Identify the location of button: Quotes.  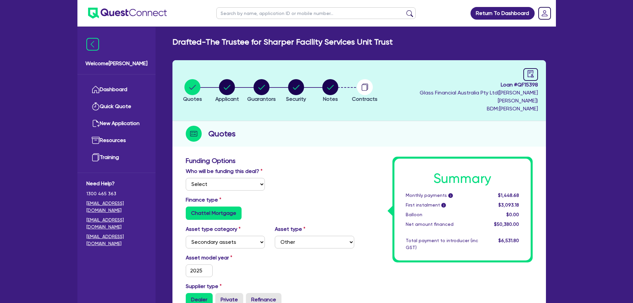
(192, 91).